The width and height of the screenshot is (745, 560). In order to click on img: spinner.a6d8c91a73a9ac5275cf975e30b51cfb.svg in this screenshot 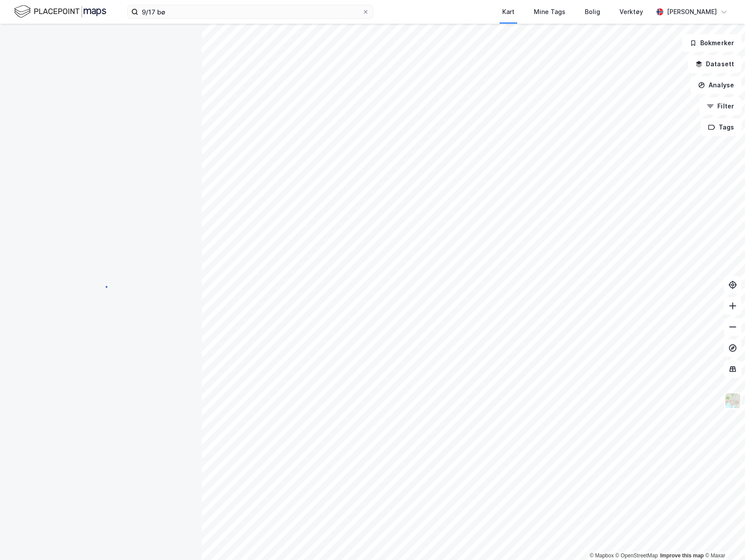, I will do `click(101, 286)`.